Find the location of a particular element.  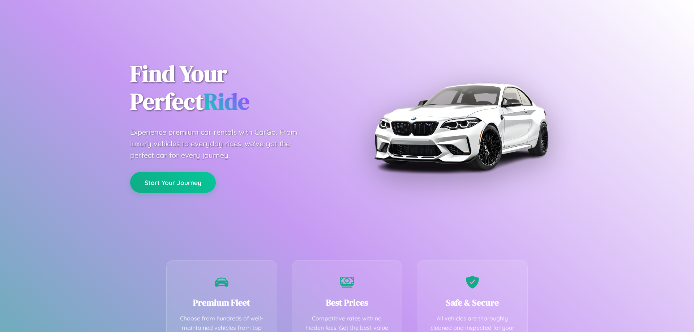

h1: Find Your Perfect is located at coordinates (233, 88).